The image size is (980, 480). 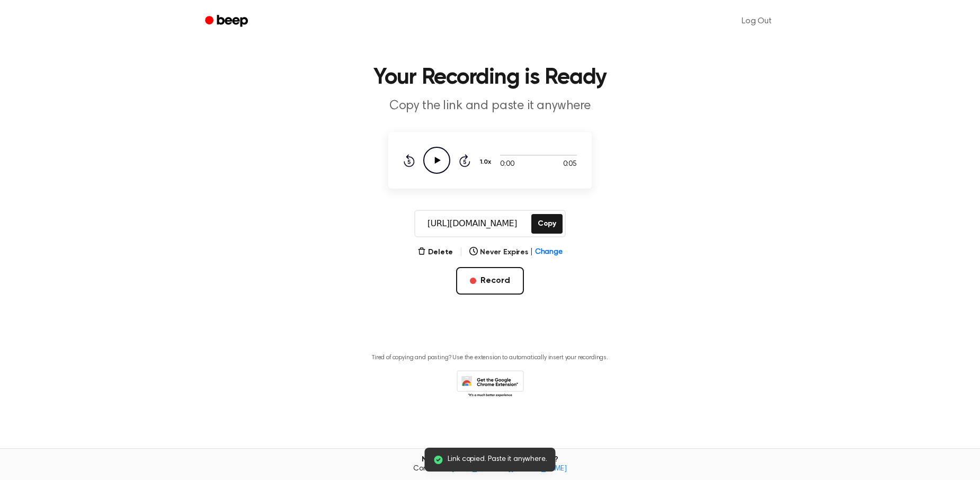 What do you see at coordinates (435, 253) in the screenshot?
I see `button: Delete` at bounding box center [435, 253].